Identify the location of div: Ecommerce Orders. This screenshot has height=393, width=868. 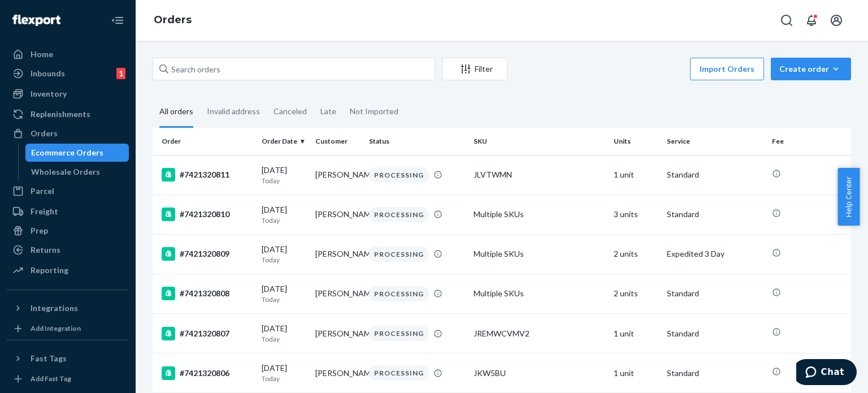
(67, 153).